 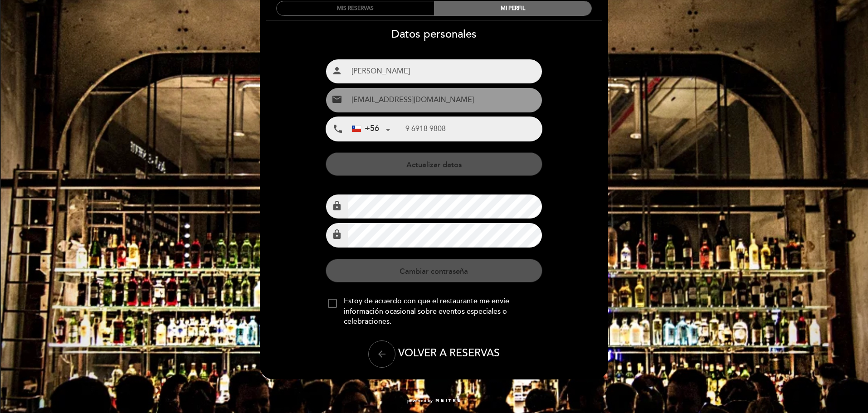 What do you see at coordinates (355, 8) in the screenshot?
I see `div: MIS RESERVAS` at bounding box center [355, 8].